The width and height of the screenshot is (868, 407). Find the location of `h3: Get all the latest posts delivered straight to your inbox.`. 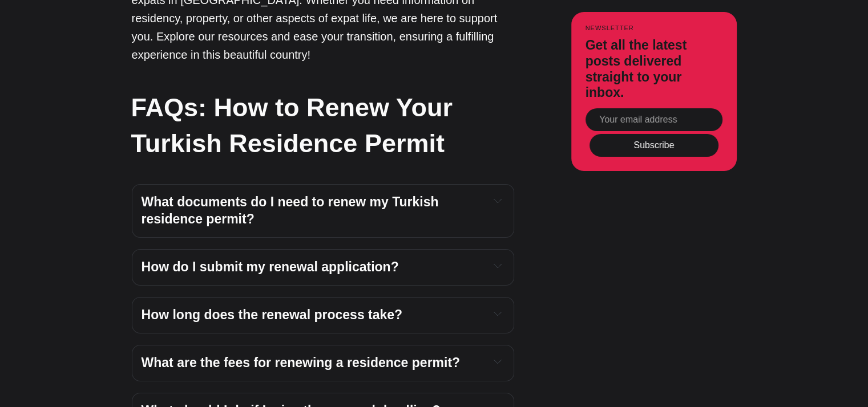

h3: Get all the latest posts delivered straight to your inbox. is located at coordinates (654, 69).